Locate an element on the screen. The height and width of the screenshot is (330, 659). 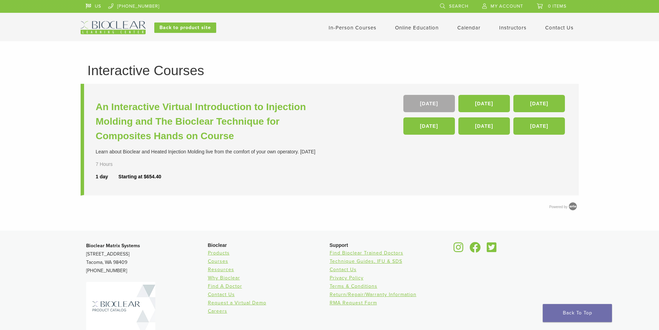
a: Powered by is located at coordinates (564, 207).